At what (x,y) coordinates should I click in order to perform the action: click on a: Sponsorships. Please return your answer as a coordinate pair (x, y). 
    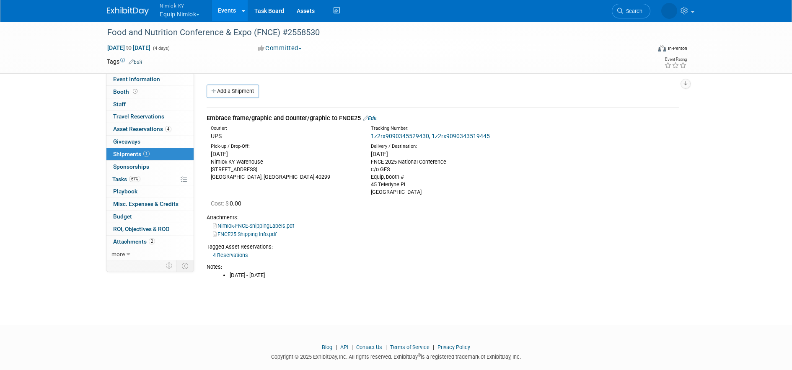
    Looking at the image, I should click on (150, 167).